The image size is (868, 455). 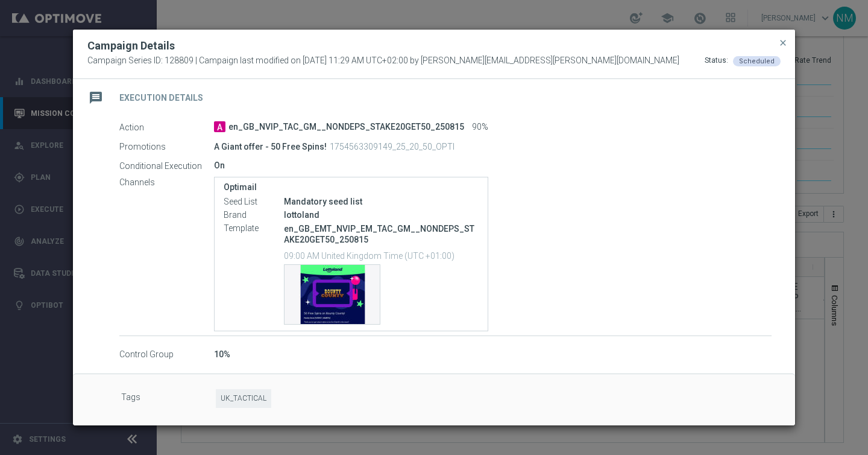 What do you see at coordinates (244, 398) in the screenshot?
I see `span: UK_TACTICAL` at bounding box center [244, 398].